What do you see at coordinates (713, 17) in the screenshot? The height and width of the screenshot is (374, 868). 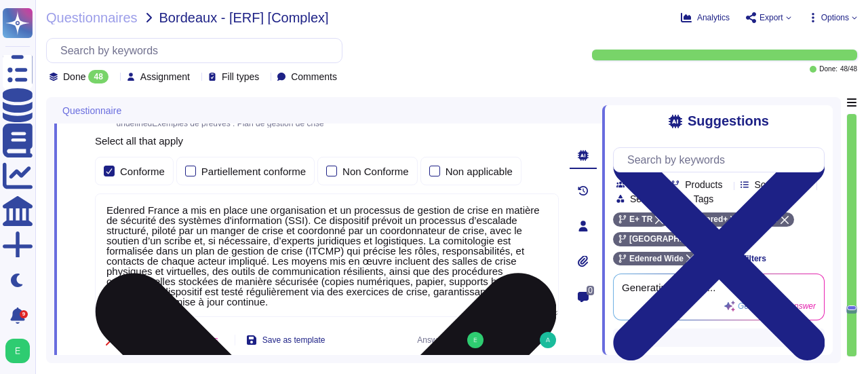 I see `span: Analytics` at bounding box center [713, 17].